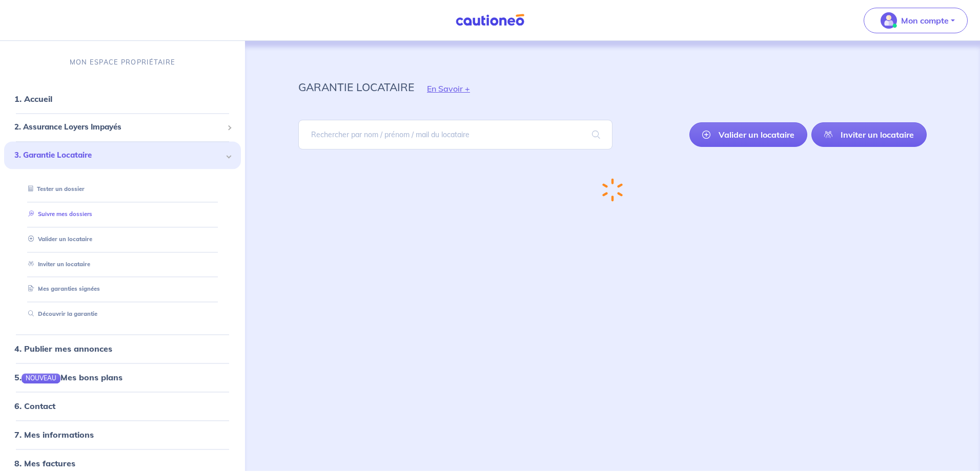 This screenshot has width=980, height=473. What do you see at coordinates (122, 314) in the screenshot?
I see `div: Découvrir la garantie` at bounding box center [122, 314].